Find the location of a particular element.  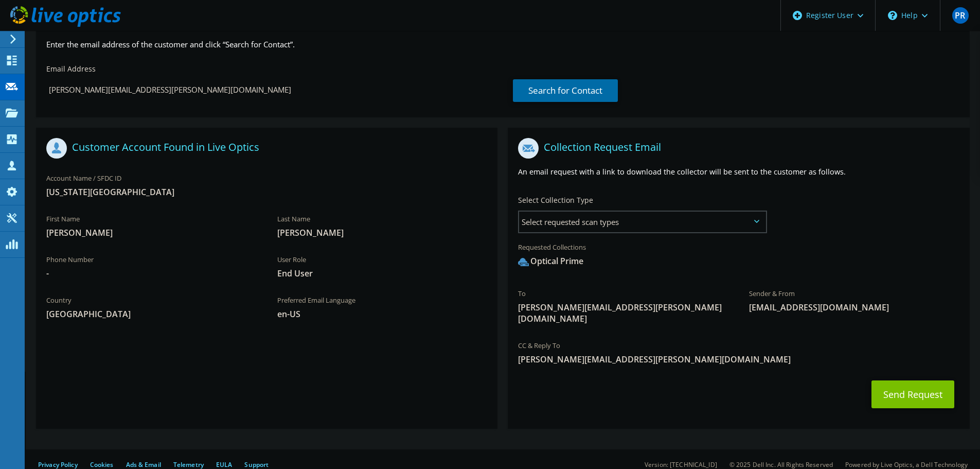

div: User Role is located at coordinates (382, 266).